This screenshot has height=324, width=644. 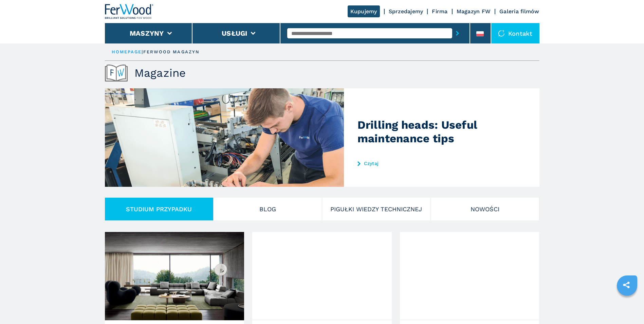 What do you see at coordinates (160, 209) in the screenshot?
I see `button: STUDIUM PRZYPADKU` at bounding box center [160, 209].